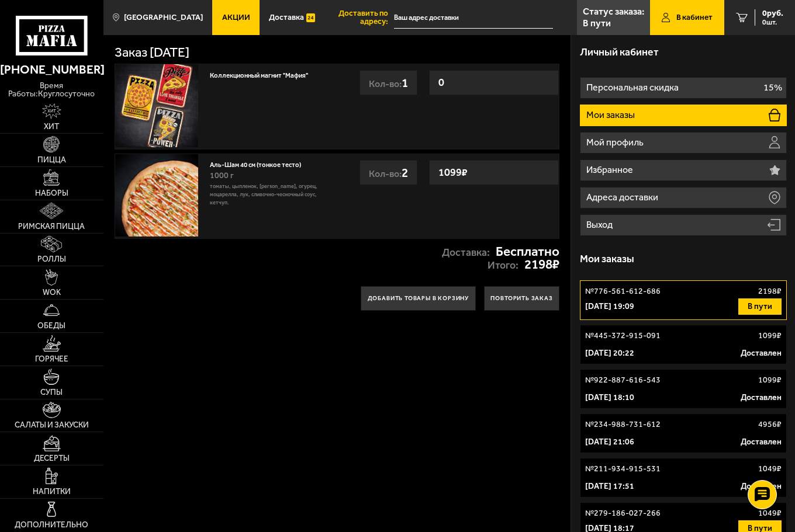  Describe the element at coordinates (607, 259) in the screenshot. I see `h3: Мои заказы` at that location.